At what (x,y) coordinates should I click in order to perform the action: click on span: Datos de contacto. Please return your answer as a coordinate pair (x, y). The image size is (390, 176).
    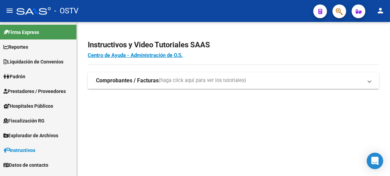
    Looking at the image, I should click on (26, 165).